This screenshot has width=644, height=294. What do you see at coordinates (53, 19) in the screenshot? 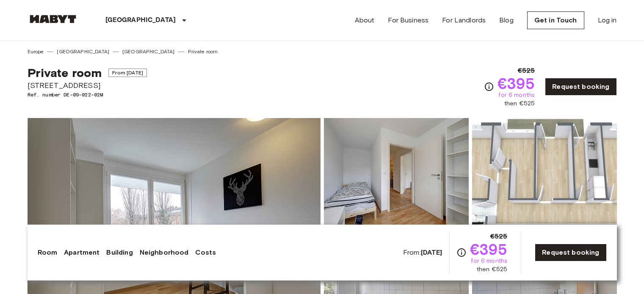
I see `img: Habyt` at bounding box center [53, 19].